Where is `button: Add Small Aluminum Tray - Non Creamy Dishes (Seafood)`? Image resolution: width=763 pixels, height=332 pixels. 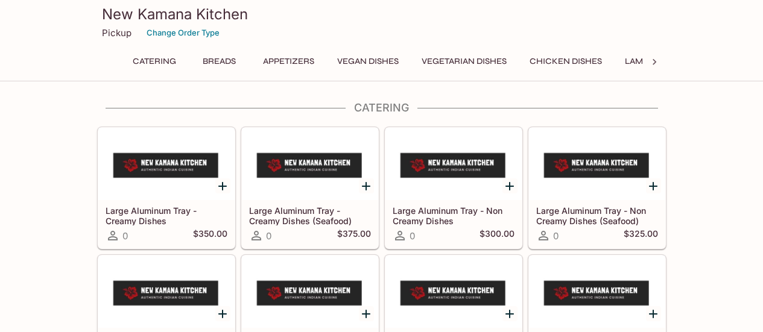
button: Add Small Aluminum Tray - Non Creamy Dishes (Seafood) is located at coordinates (653, 314).